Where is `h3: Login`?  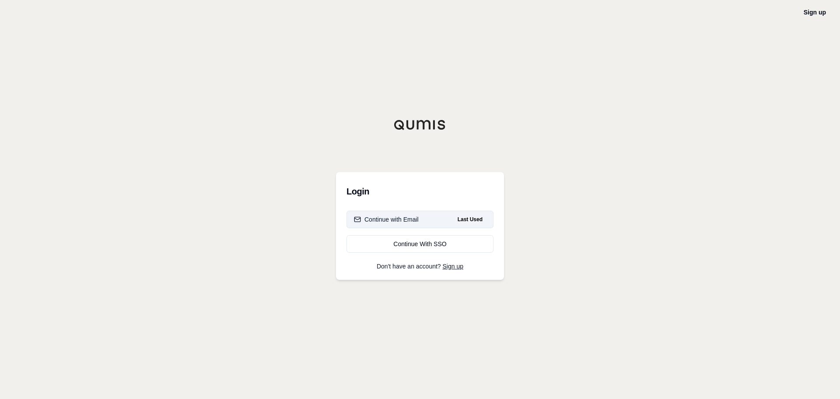 h3: Login is located at coordinates (420, 191).